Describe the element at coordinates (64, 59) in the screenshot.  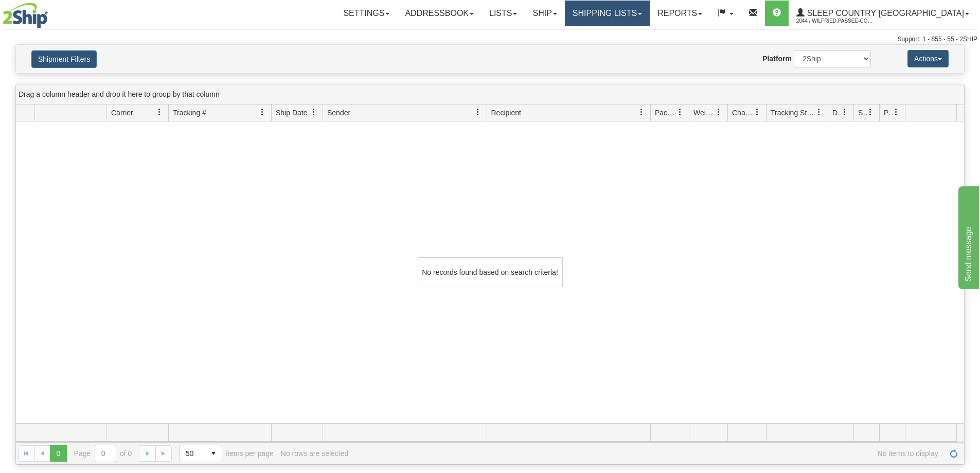
I see `button: Shipment Filters` at that location.